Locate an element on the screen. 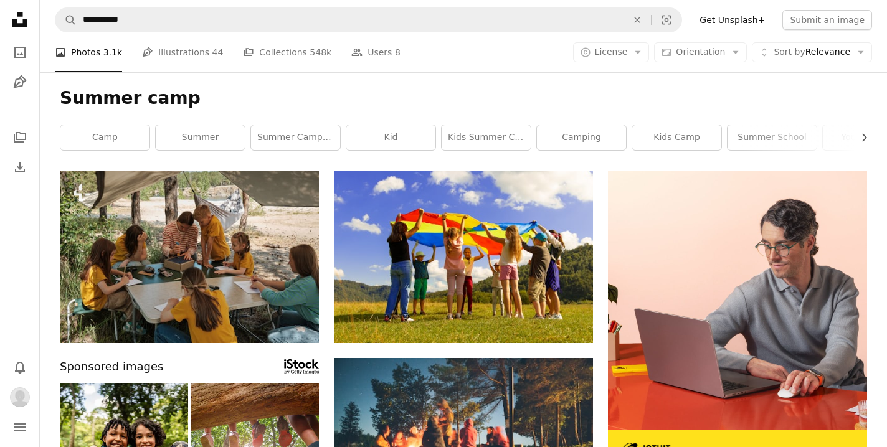 The image size is (887, 447). img: a group of children sitting around a table is located at coordinates (189, 257).